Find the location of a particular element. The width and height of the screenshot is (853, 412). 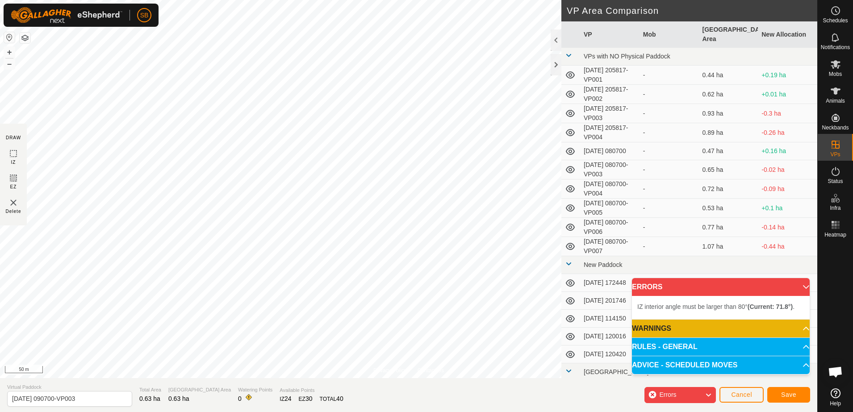

span: Watering Points is located at coordinates (255, 390).